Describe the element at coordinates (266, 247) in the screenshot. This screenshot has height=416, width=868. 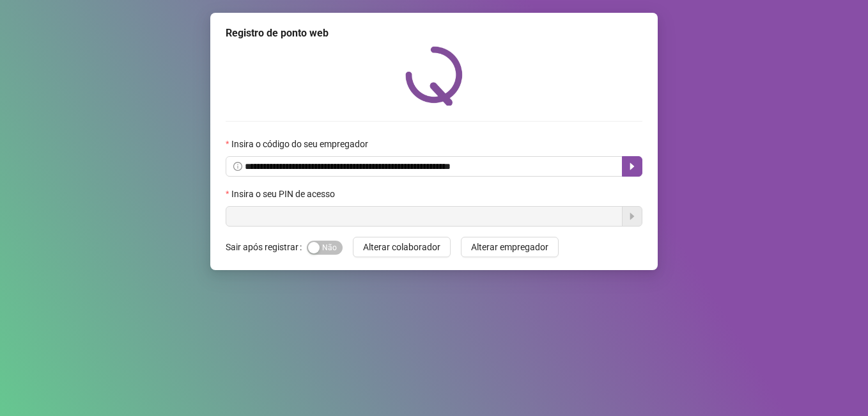
I see `label: Sair após registrar` at that location.